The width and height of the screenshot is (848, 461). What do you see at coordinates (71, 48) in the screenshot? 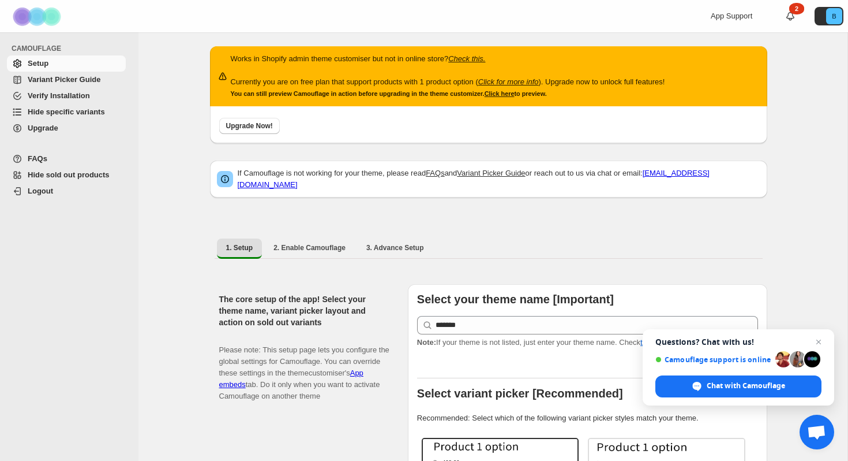
I see `span: CAMOUFLAGE` at bounding box center [71, 48].